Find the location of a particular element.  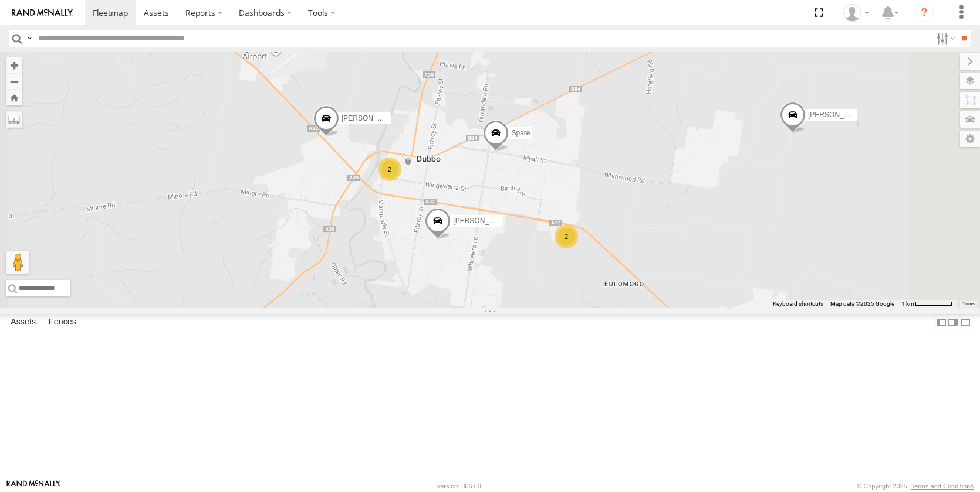

span: Spare is located at coordinates (521, 134).